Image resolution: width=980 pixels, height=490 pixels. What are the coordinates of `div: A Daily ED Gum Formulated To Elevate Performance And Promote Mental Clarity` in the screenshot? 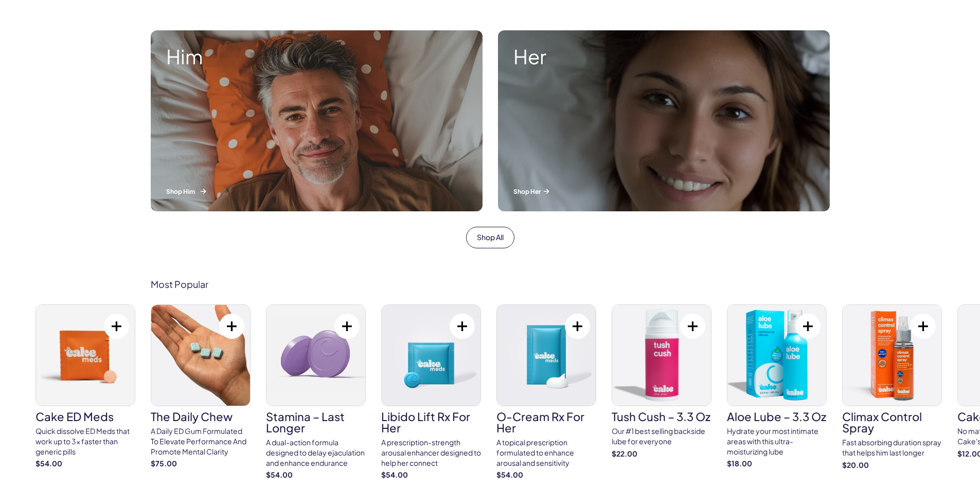 It's located at (200, 441).